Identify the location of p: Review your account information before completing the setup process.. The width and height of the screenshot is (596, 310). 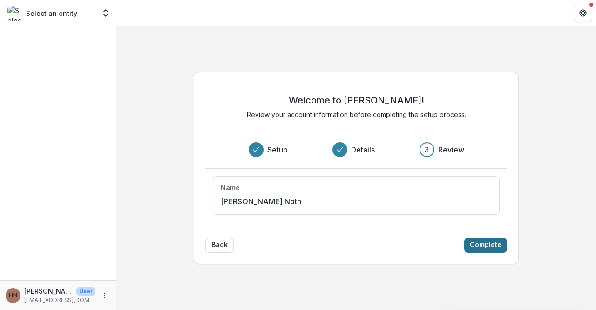
(356, 114).